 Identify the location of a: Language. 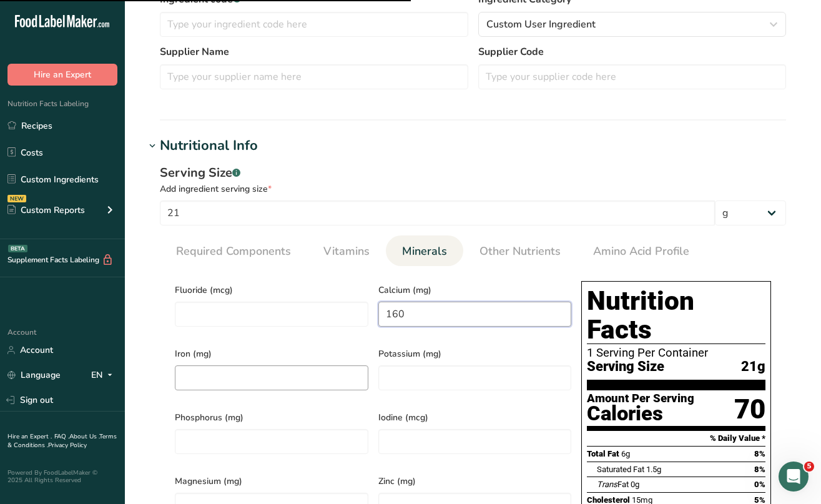
(34, 374).